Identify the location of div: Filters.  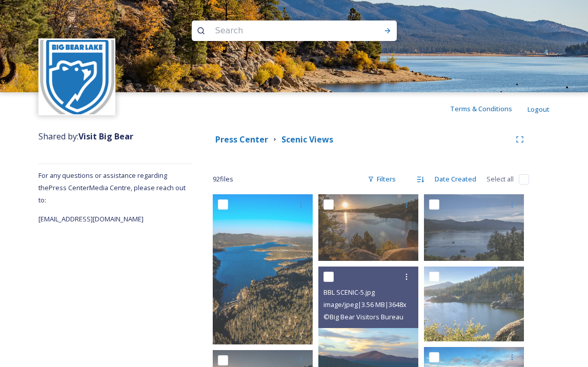
(381, 179).